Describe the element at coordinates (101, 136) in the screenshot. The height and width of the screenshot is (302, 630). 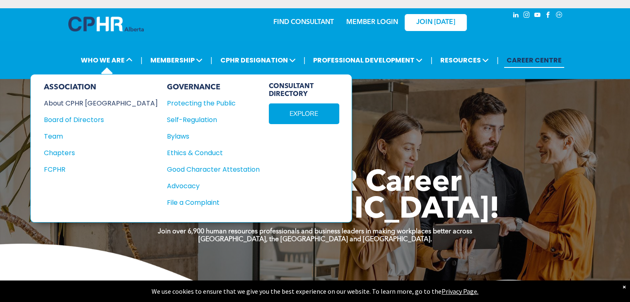
I see `a: Team` at that location.